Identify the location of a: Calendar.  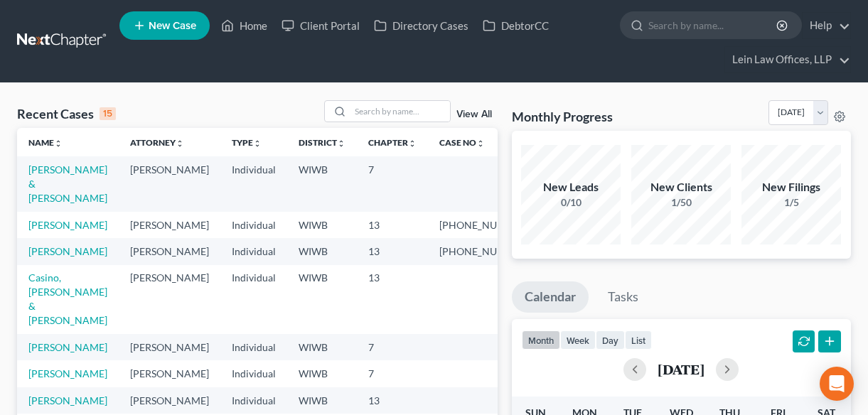
(550, 297).